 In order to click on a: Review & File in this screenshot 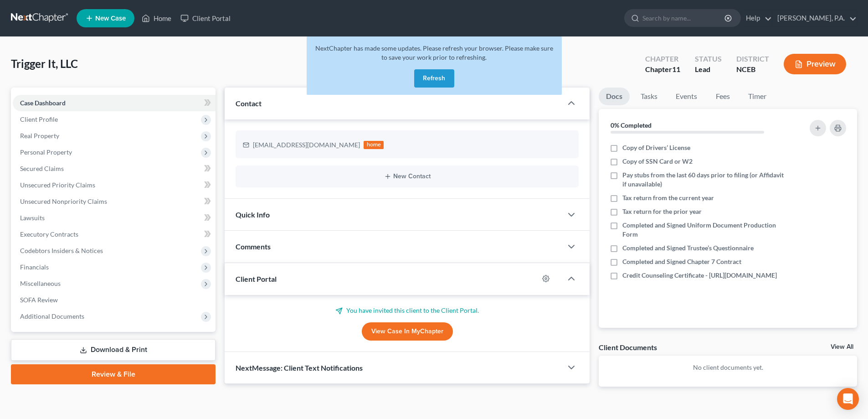, I will do `click(113, 374)`.